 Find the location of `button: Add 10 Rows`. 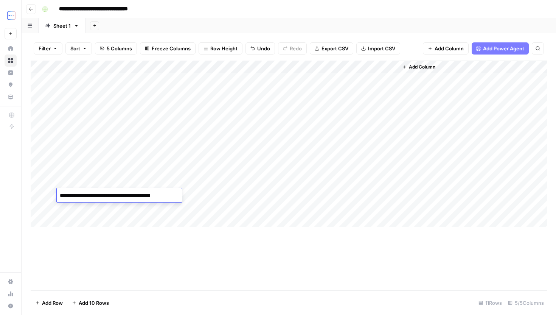

button: Add 10 Rows is located at coordinates (90, 303).